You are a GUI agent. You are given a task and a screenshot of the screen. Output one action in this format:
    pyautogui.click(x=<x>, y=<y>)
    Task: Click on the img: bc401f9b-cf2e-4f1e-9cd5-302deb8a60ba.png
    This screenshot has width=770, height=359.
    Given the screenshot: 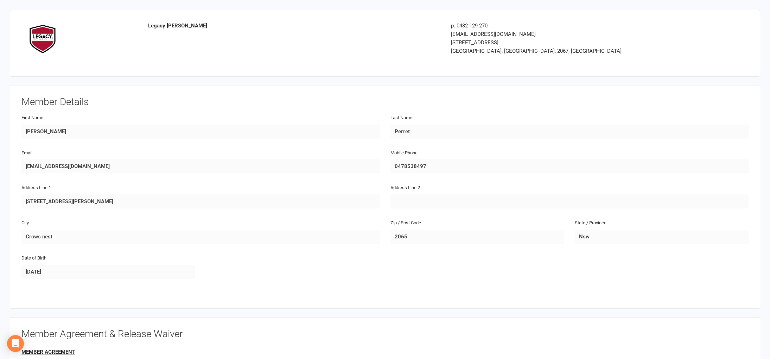 What is the action you would take?
    pyautogui.click(x=43, y=39)
    